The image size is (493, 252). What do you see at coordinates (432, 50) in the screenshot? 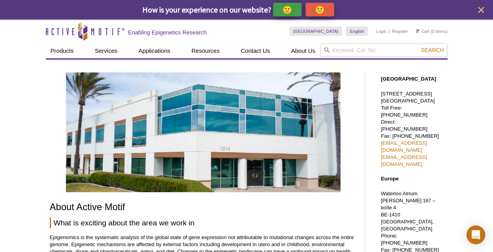
I see `span: Search` at bounding box center [432, 50].